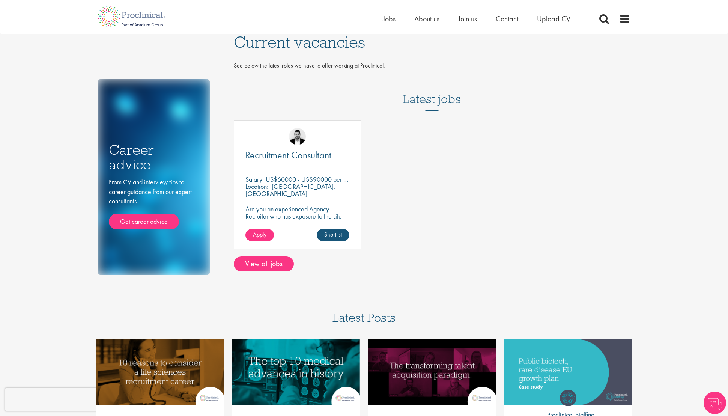 The image size is (728, 416). Describe the element at coordinates (568, 372) in the screenshot. I see `img: Public biotech, rare disease EU growth plan thumbnail` at that location.